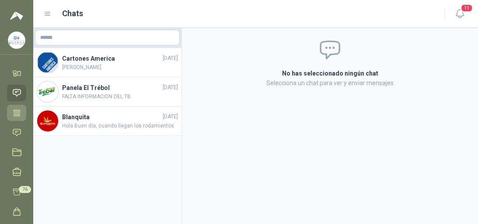 This screenshot has height=224, width=478. I want to click on span: FALTA INFORMACION DEL TB, so click(120, 97).